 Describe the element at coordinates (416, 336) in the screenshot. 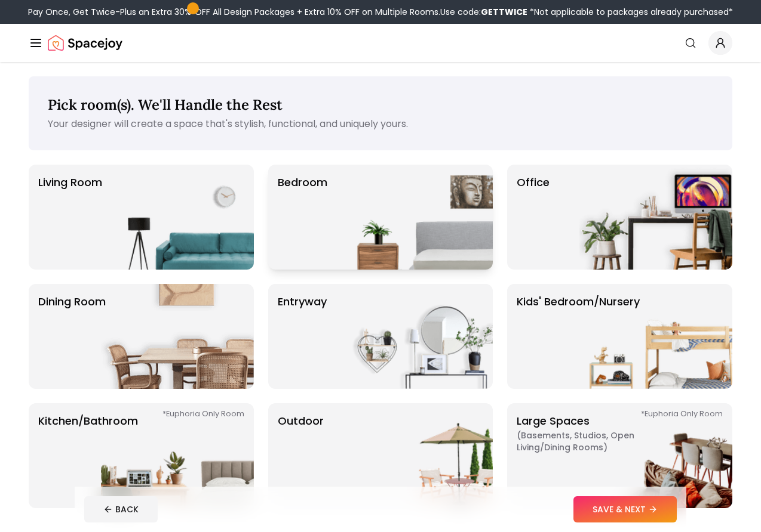

I see `img: entryway` at that location.